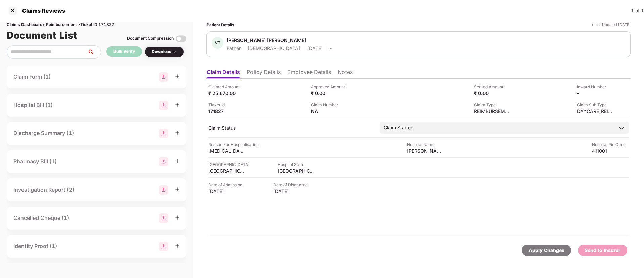 The width and height of the screenshot is (644, 278). What do you see at coordinates (32, 77) in the screenshot?
I see `div: Claim Form (1)` at bounding box center [32, 77].